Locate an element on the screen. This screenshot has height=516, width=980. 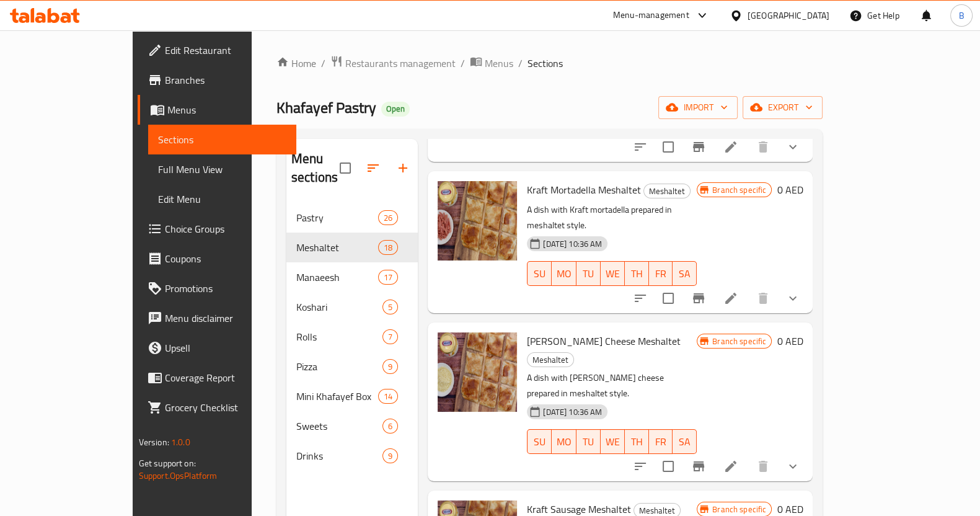
a: Branches is located at coordinates (217, 80).